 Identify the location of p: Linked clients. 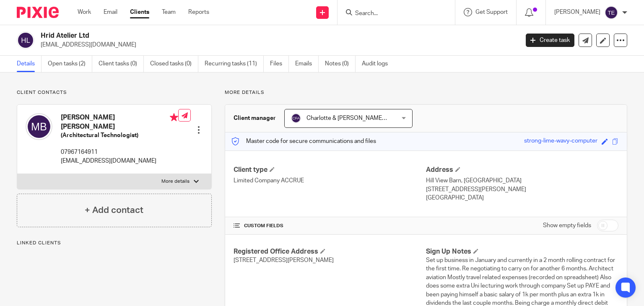
(114, 243).